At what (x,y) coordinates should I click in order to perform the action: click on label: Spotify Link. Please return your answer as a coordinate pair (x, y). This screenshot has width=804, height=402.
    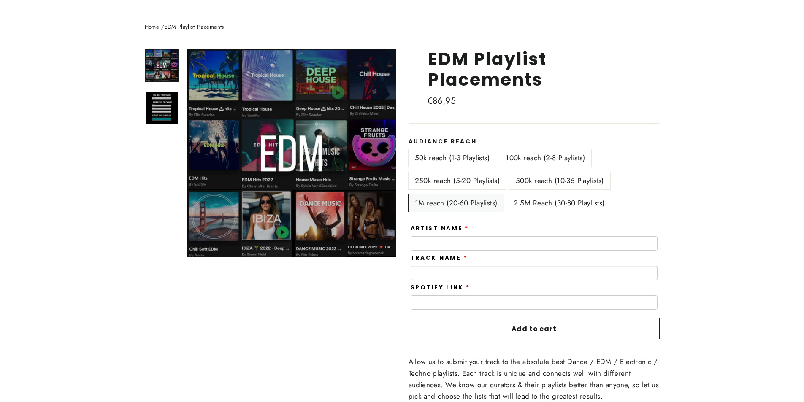
    Looking at the image, I should click on (440, 288).